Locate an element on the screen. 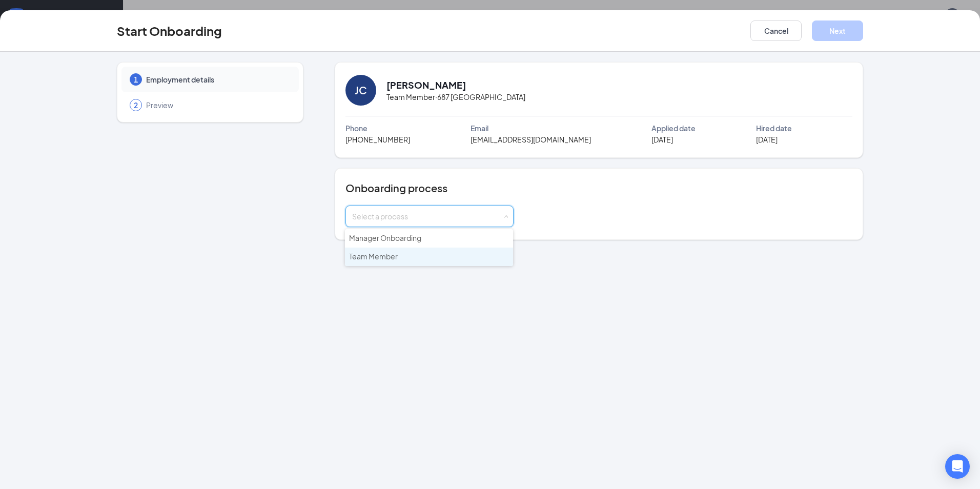  span: Employment details is located at coordinates (217, 79).